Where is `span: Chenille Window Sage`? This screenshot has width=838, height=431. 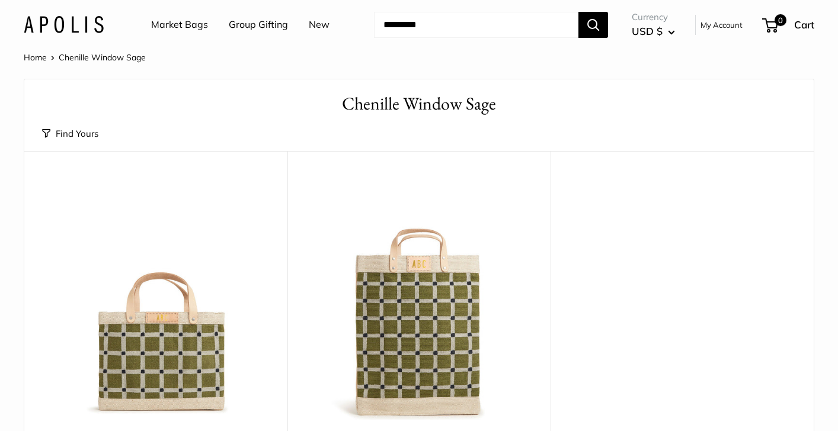
span: Chenille Window Sage is located at coordinates (102, 57).